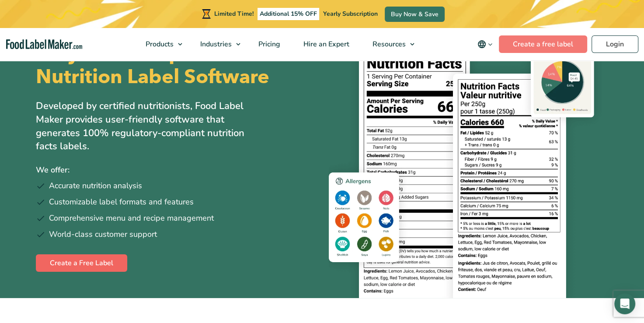 The width and height of the screenshot is (644, 323). What do you see at coordinates (388, 44) in the screenshot?
I see `span: Resources` at bounding box center [388, 44].